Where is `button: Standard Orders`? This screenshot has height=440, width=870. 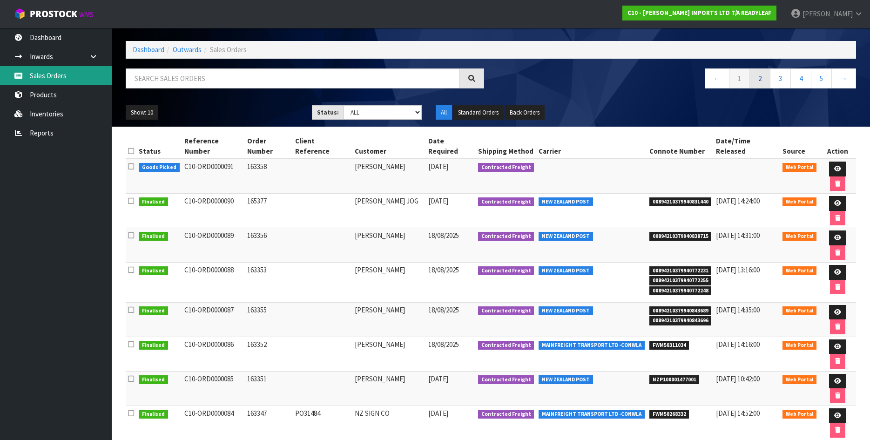
button: Standard Orders is located at coordinates (478, 113).